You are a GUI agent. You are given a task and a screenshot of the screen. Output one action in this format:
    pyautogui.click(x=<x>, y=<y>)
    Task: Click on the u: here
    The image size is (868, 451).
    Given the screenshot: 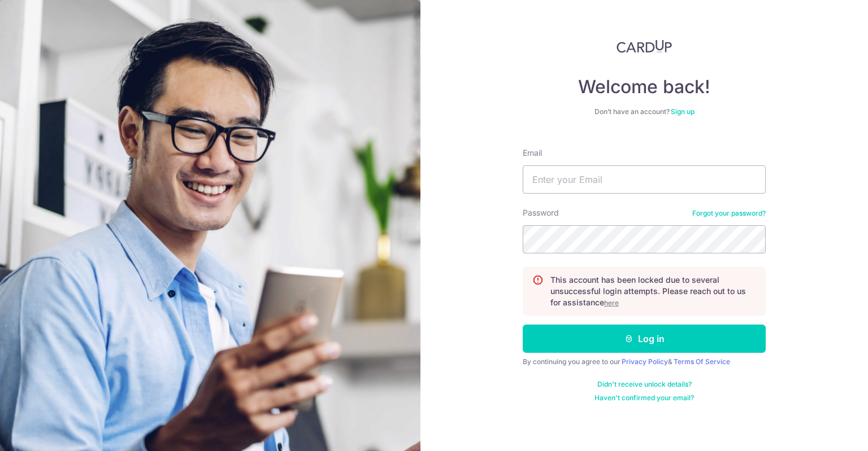 What is the action you would take?
    pyautogui.click(x=612, y=303)
    